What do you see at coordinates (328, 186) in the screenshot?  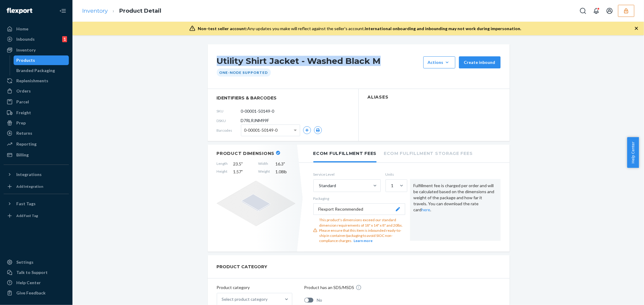 I see `div: Standard` at bounding box center [328, 186].